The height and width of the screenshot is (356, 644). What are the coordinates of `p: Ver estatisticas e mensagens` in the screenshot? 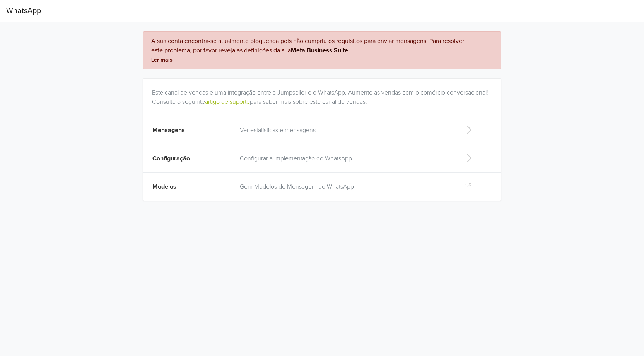 It's located at (346, 131).